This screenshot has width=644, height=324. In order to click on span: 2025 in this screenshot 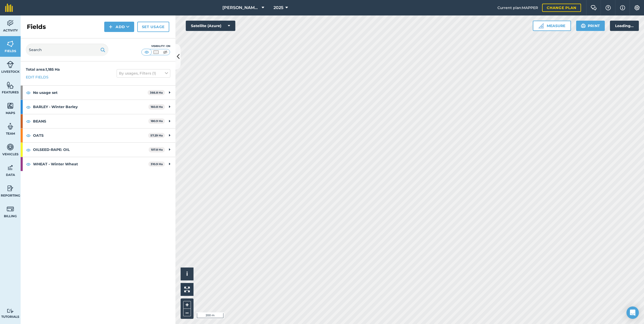, I will do `click(278, 8)`.